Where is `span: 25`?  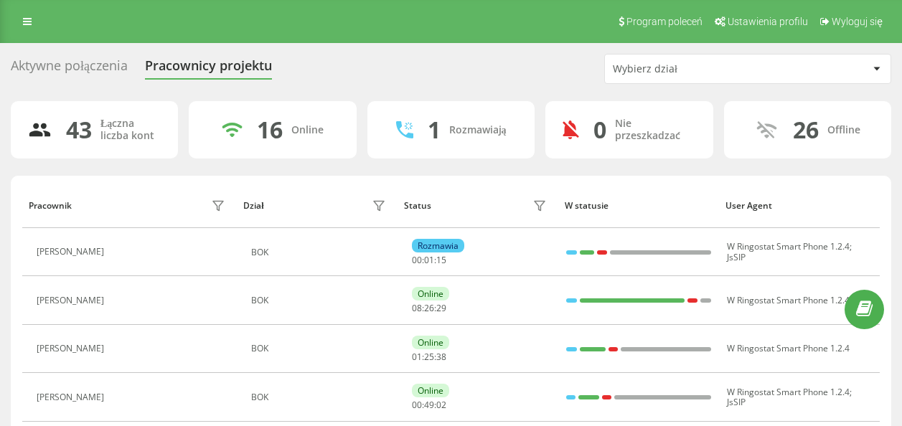 span: 25 is located at coordinates (429, 357).